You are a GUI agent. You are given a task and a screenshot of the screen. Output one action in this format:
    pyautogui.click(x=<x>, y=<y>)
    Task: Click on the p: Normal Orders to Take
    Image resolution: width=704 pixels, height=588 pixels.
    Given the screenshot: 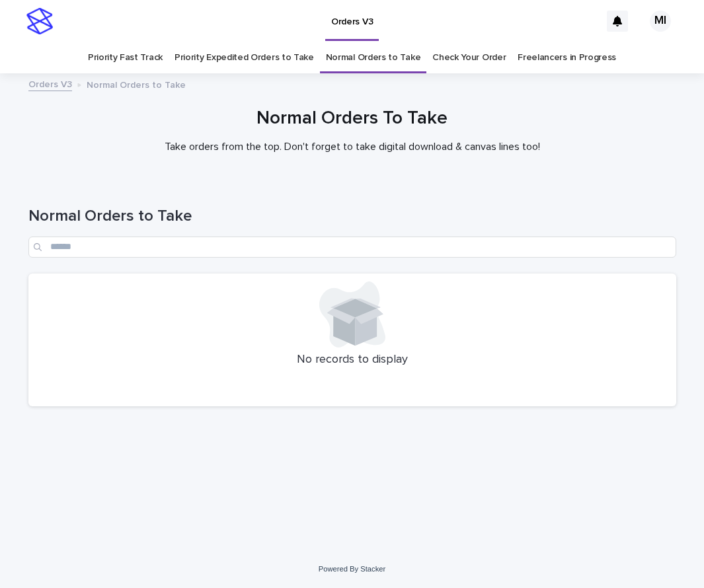 What is the action you would take?
    pyautogui.click(x=136, y=84)
    